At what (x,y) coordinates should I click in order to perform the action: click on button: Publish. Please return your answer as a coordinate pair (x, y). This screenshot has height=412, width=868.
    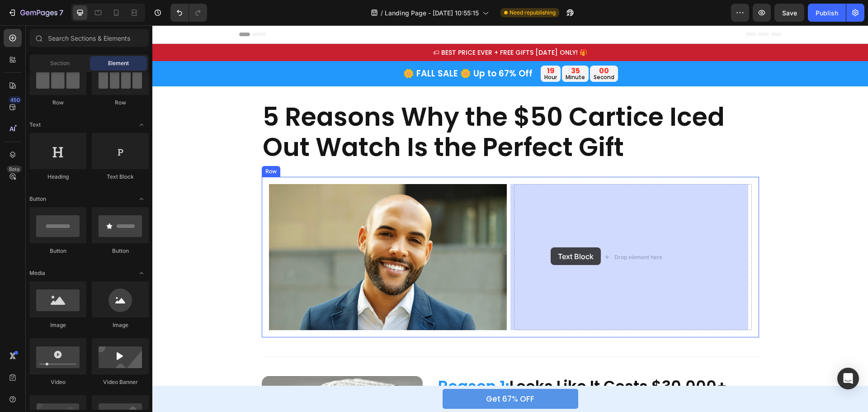
    Looking at the image, I should click on (826, 13).